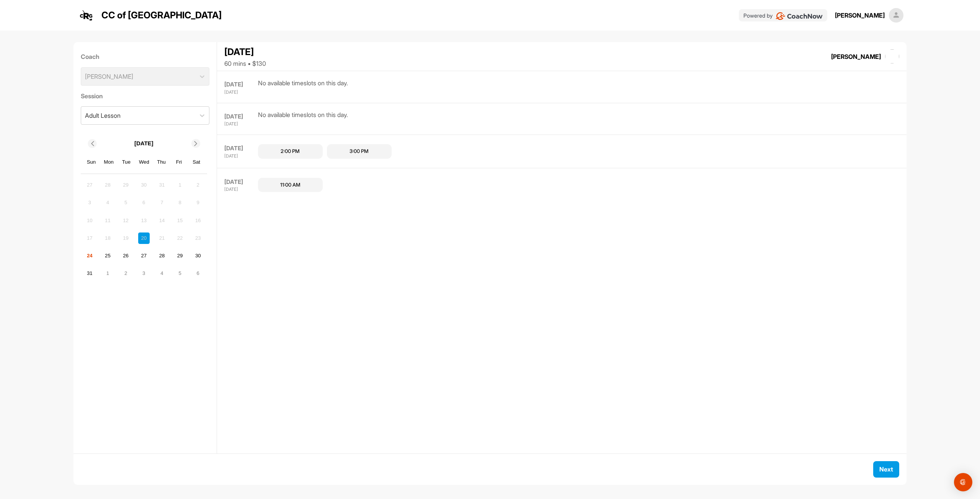 The image size is (980, 499). What do you see at coordinates (180, 238) in the screenshot?
I see `div: Not available Friday, August 22nd, 2025` at bounding box center [180, 238].